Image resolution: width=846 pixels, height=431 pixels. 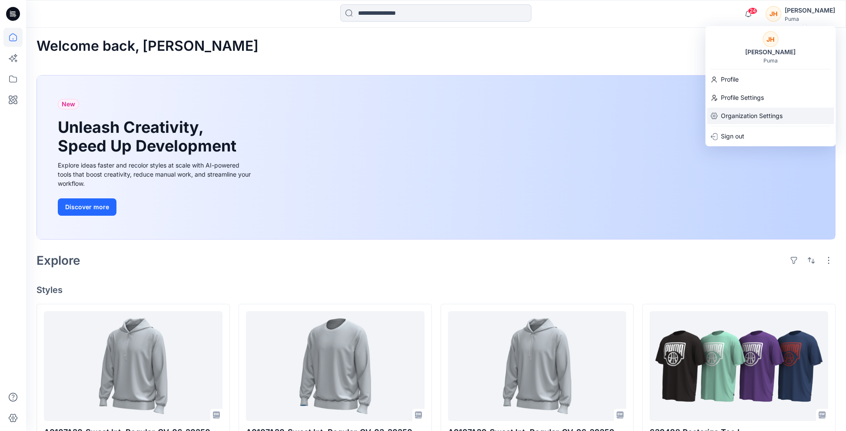 I want to click on a: Profile, so click(x=770, y=79).